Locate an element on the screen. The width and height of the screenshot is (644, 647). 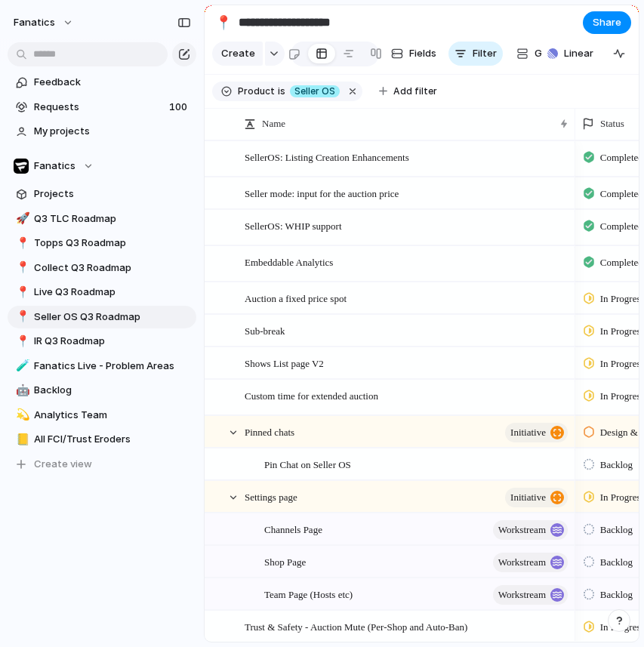
span: Settings page is located at coordinates (271, 496).